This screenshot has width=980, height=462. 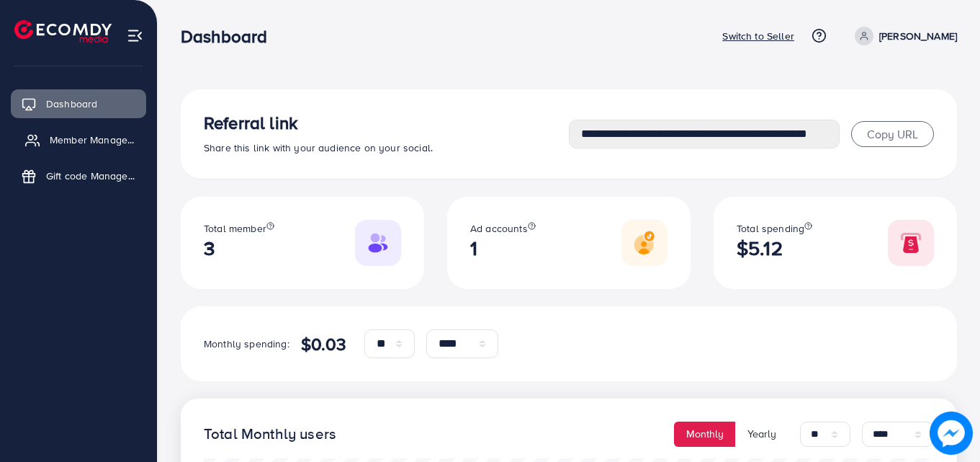 What do you see at coordinates (78, 140) in the screenshot?
I see `a: Member Management` at bounding box center [78, 140].